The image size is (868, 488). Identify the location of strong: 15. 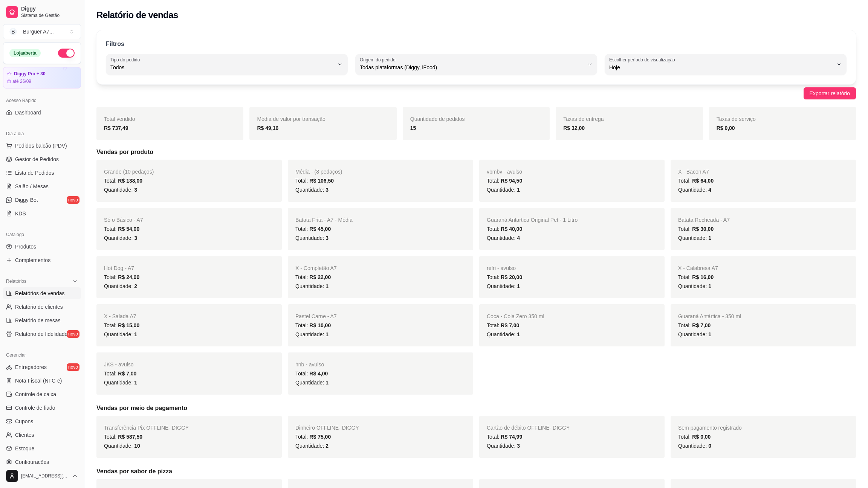
(413, 128).